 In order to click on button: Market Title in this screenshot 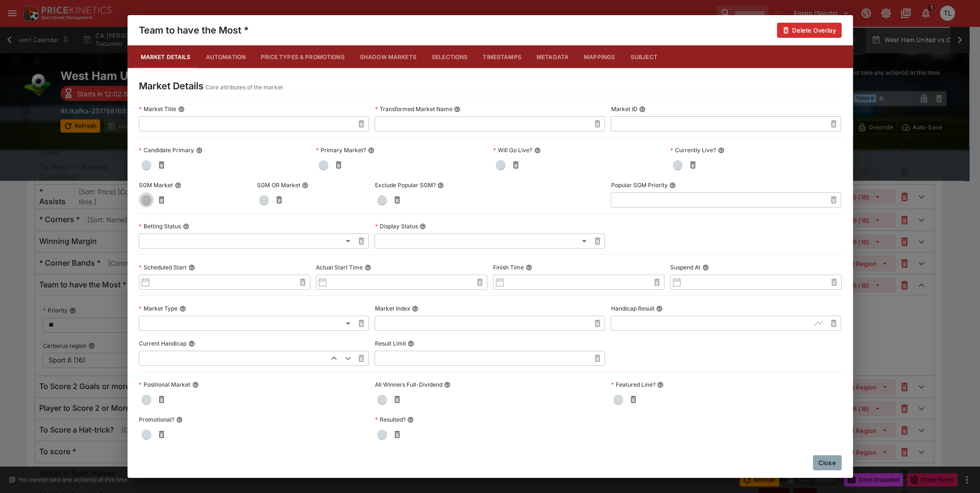, I will do `click(181, 109)`.